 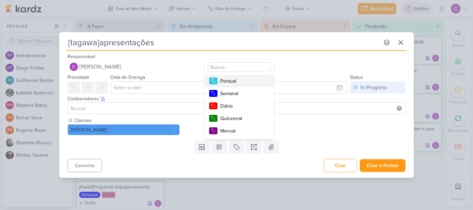 I want to click on div: Colaboradores, so click(x=237, y=99).